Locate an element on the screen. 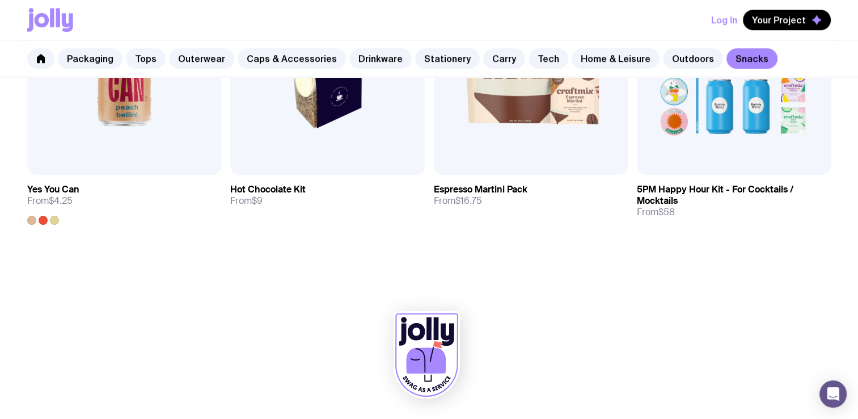 Image resolution: width=858 pixels, height=419 pixels. h3: Hot Chocolate Kit is located at coordinates (268, 189).